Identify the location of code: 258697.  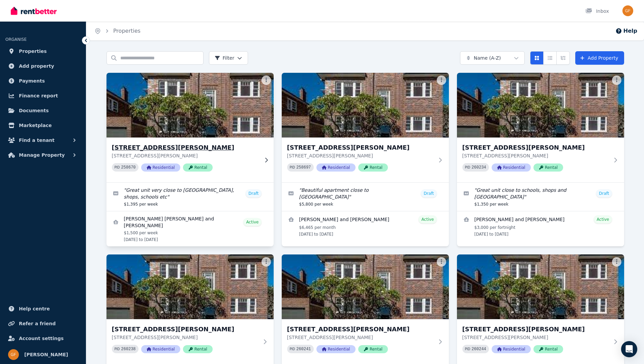
(304, 168).